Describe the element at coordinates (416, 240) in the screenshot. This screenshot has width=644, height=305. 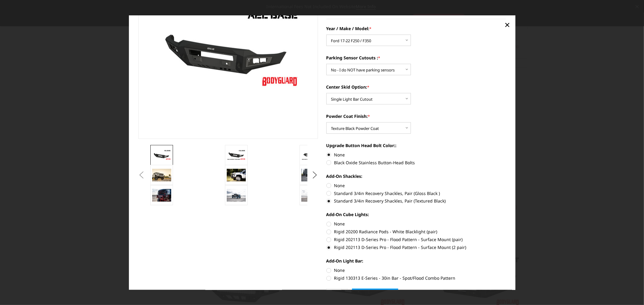
I see `label: Rigid 202113 D-Series Pro - Flood Pattern - Surface Mount (pair)` at that location.